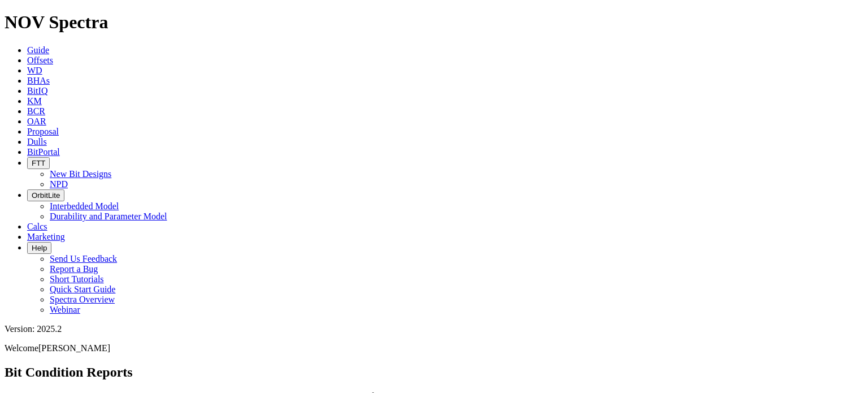 This screenshot has height=393, width=868. Describe the element at coordinates (46, 195) in the screenshot. I see `button: OrbitLite` at that location.